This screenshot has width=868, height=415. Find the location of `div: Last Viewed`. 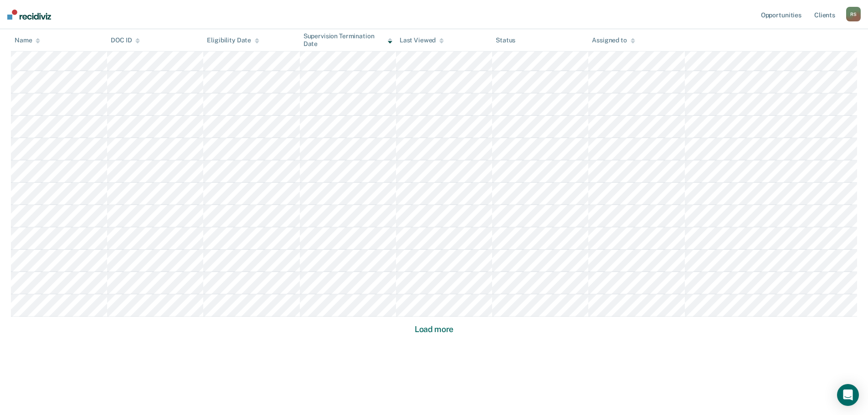

div: Last Viewed is located at coordinates (421, 40).